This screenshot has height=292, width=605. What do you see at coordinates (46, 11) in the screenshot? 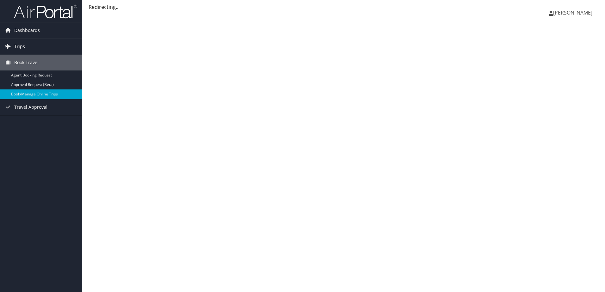
I see `img: airportal-logo.png` at bounding box center [46, 11].